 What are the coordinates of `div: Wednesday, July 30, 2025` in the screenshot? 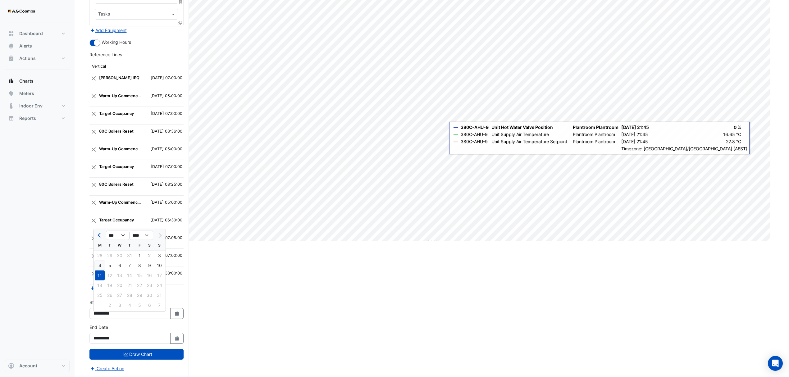 It's located at (120, 256).